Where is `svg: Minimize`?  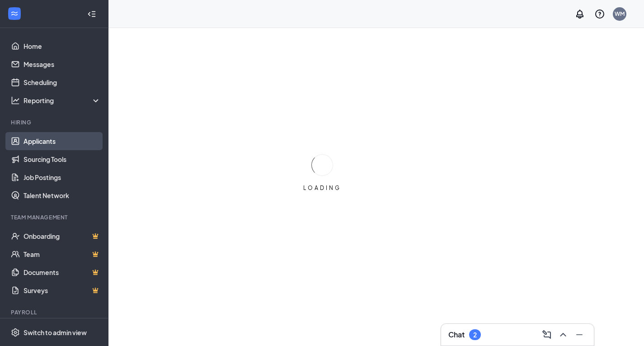
svg: Minimize is located at coordinates (579, 334).